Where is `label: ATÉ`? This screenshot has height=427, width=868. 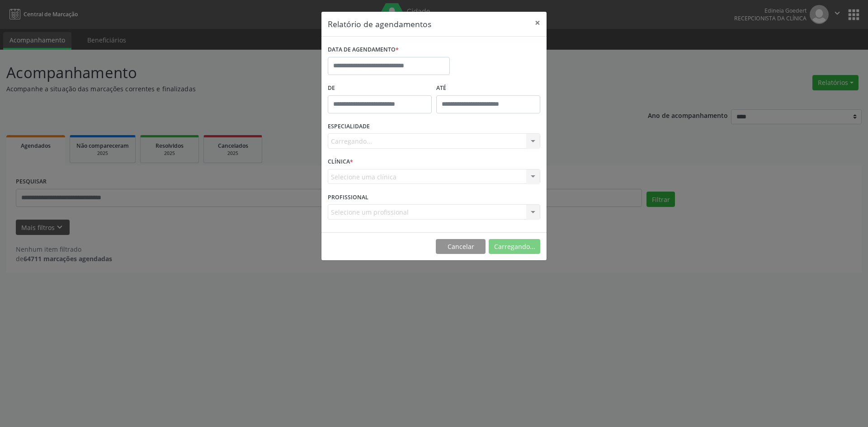
label: ATÉ is located at coordinates (488, 88).